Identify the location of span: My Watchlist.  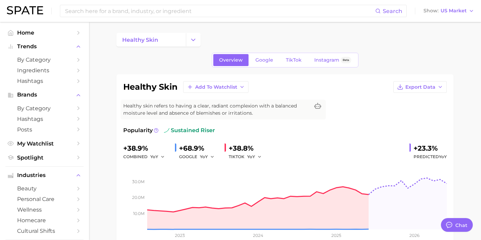
(45, 144).